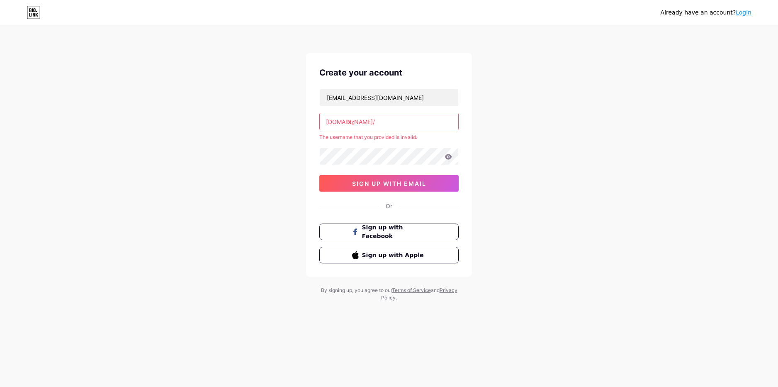 This screenshot has height=387, width=778. What do you see at coordinates (389, 255) in the screenshot?
I see `button: Sign up with Apple` at bounding box center [389, 255].